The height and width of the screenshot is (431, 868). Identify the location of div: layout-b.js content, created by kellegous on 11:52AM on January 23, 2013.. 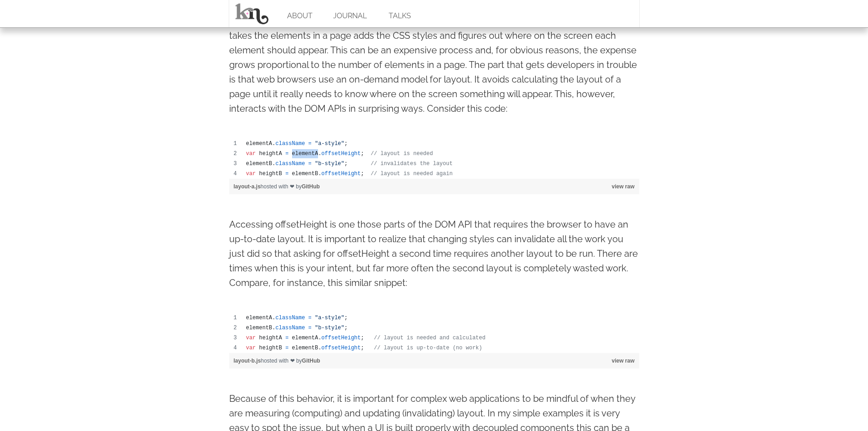
(434, 333).